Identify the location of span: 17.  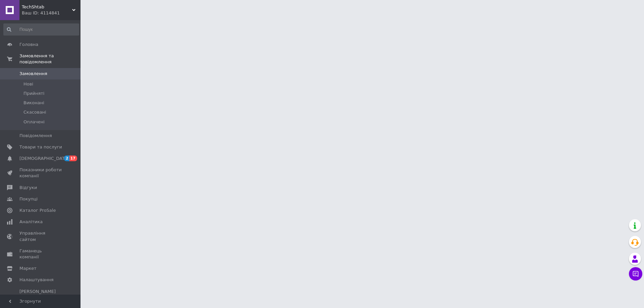
(73, 159).